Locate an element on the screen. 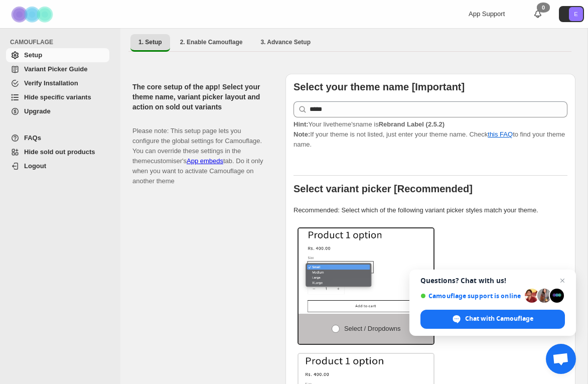 The width and height of the screenshot is (588, 384). span: Your live theme's name is is located at coordinates (369, 124).